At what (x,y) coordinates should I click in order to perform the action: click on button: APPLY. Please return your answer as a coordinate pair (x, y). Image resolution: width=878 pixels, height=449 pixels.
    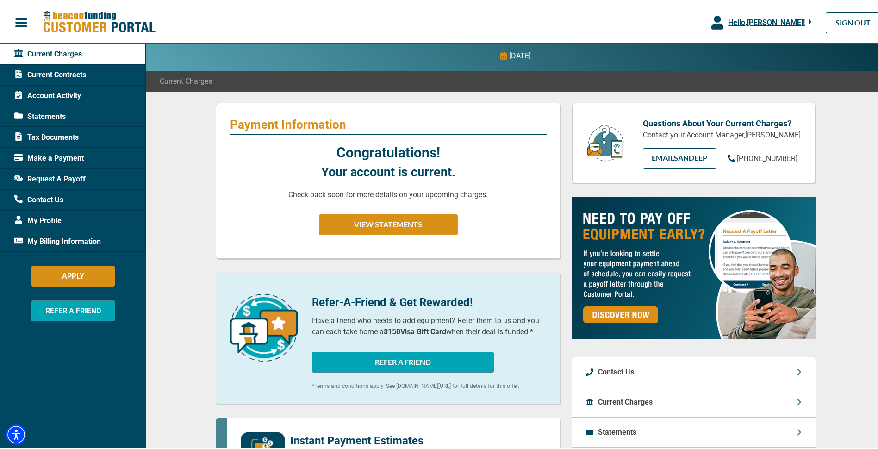
    Looking at the image, I should click on (73, 274).